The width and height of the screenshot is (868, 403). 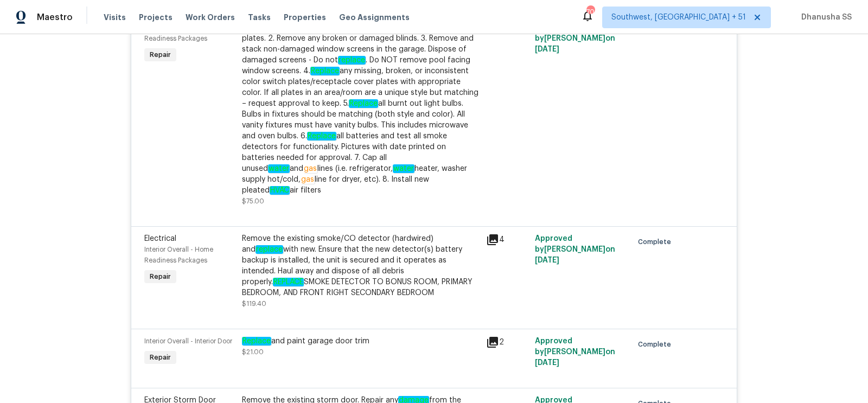 What do you see at coordinates (361, 109) in the screenshot?
I see `div: 1. all missing and/or damaged door stops and strike plates. 2. Remove any broken or damaged blind...` at bounding box center [361, 109].